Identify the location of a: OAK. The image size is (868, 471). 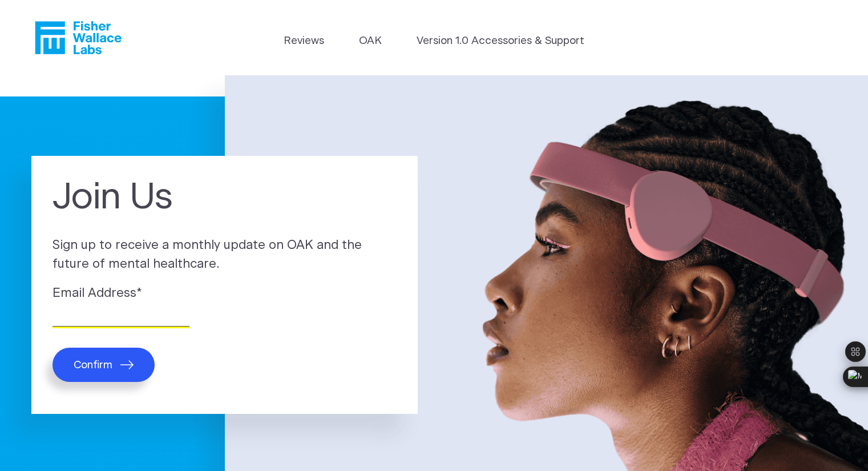
(370, 41).